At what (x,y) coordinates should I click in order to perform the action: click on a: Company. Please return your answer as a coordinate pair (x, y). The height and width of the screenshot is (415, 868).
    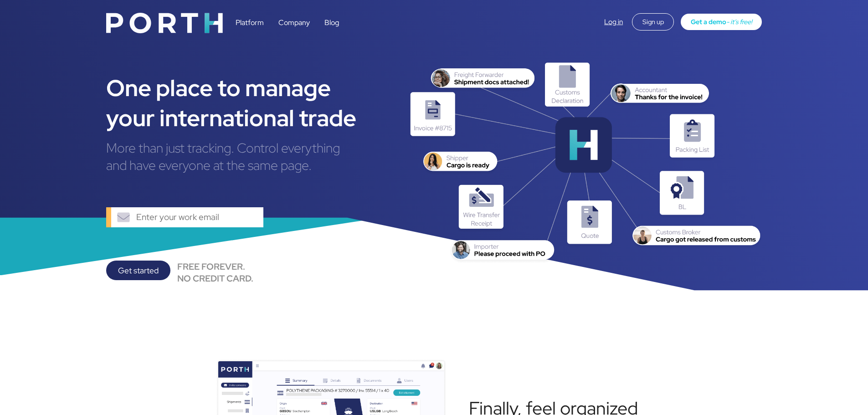
    Looking at the image, I should click on (294, 22).